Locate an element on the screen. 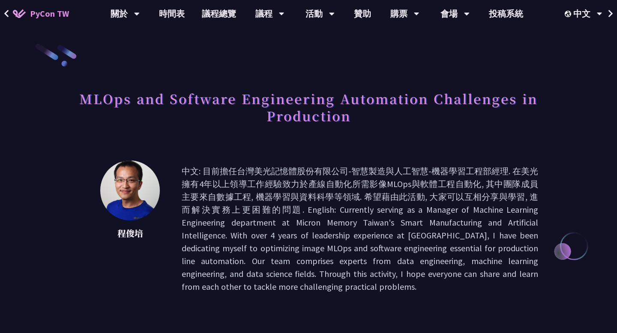 The width and height of the screenshot is (617, 333). img: 程俊培 is located at coordinates (130, 191).